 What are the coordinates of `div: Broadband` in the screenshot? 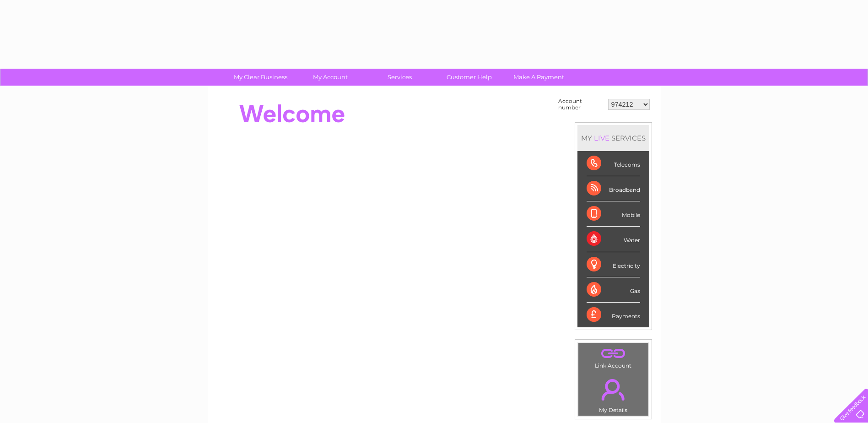 It's located at (613, 189).